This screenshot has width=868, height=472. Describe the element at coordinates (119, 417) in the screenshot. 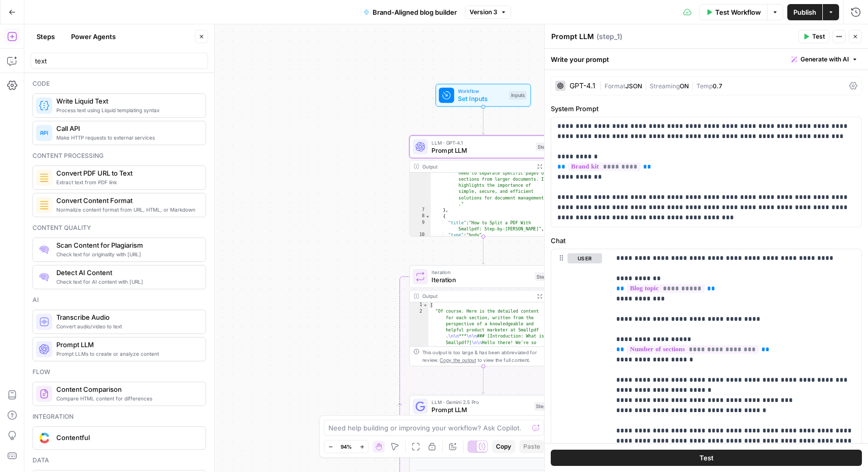

I see `div: Integration` at that location.